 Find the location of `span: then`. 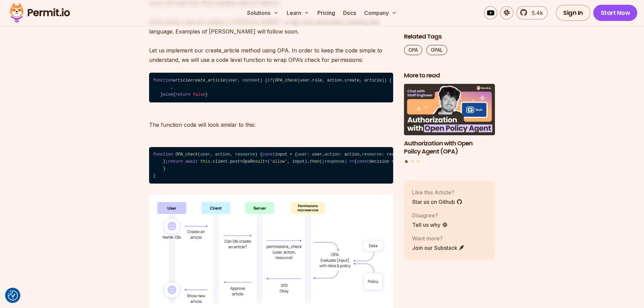

span: then is located at coordinates (314, 161).